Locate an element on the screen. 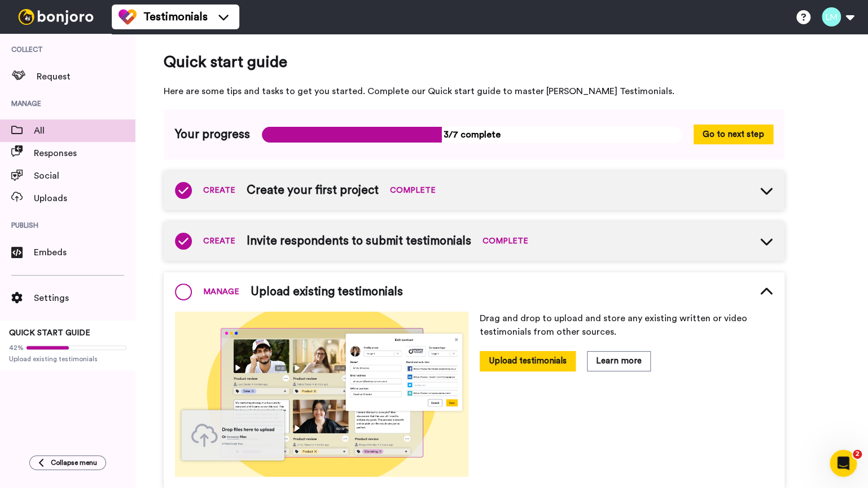  span: 2 is located at coordinates (857, 454).